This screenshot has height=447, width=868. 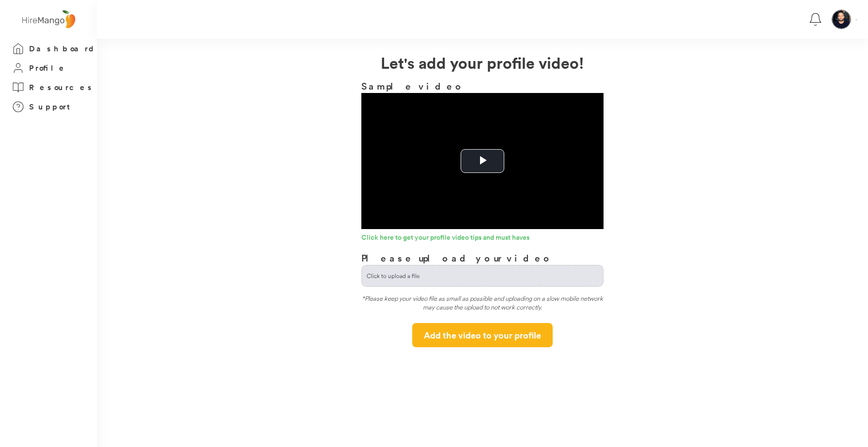 I want to click on h3: Dashboard, so click(x=63, y=48).